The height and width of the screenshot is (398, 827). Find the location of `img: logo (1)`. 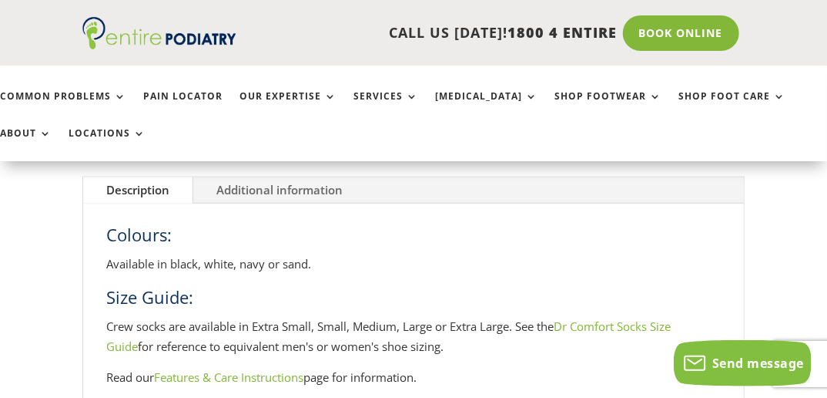

img: logo (1) is located at coordinates (159, 33).